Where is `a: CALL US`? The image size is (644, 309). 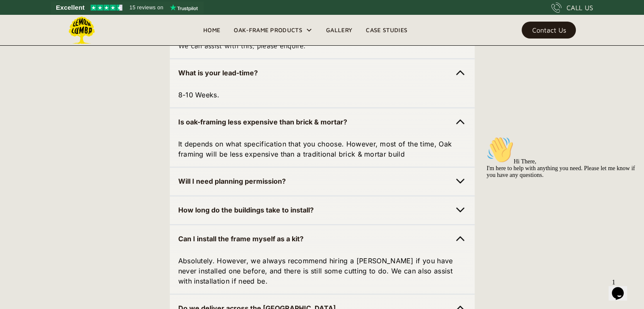 a: CALL US is located at coordinates (572, 8).